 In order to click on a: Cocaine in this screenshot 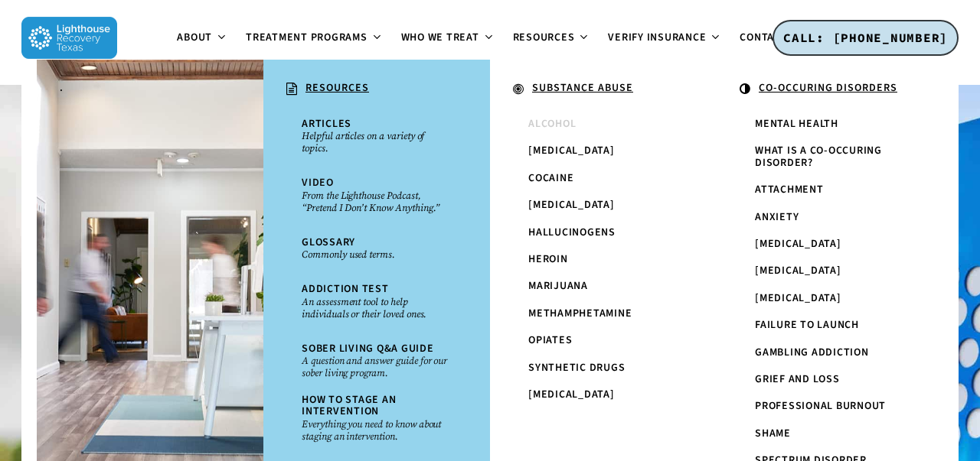, I will do `click(603, 178)`.